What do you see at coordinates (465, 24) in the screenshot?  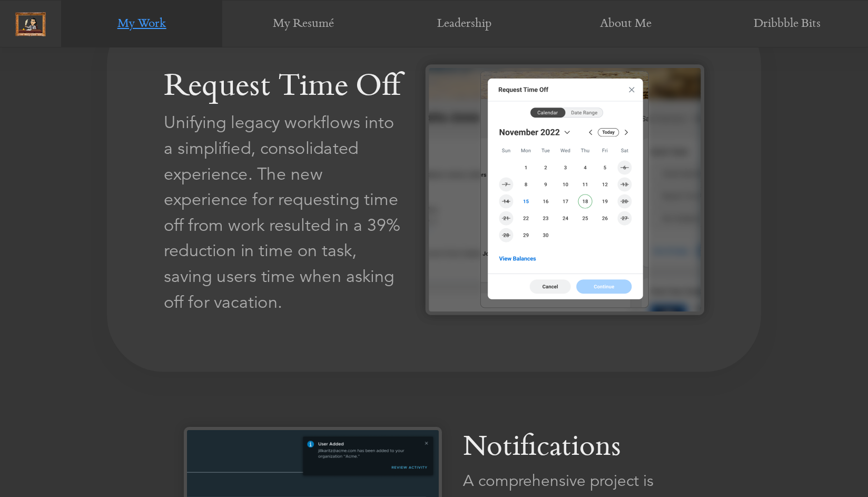 I see `a: Leadership` at bounding box center [465, 24].